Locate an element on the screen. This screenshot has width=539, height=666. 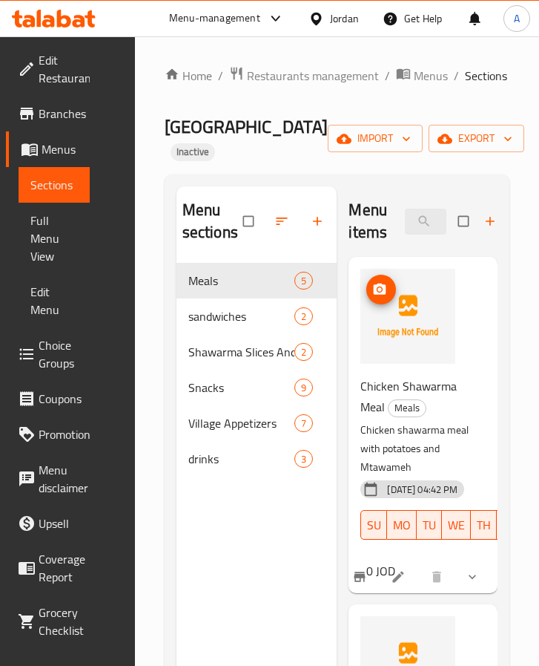
button: MO is located at coordinates (402, 525).